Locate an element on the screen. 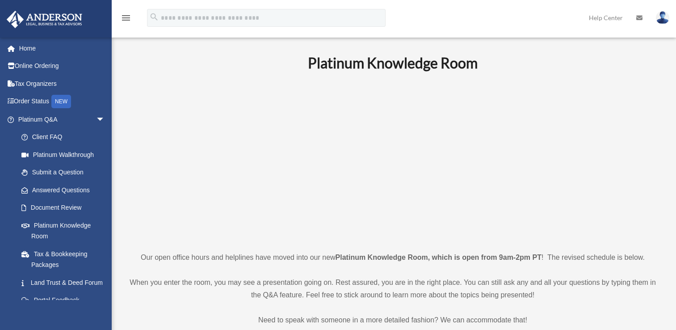  a: Portal Feedback is located at coordinates (65, 300).